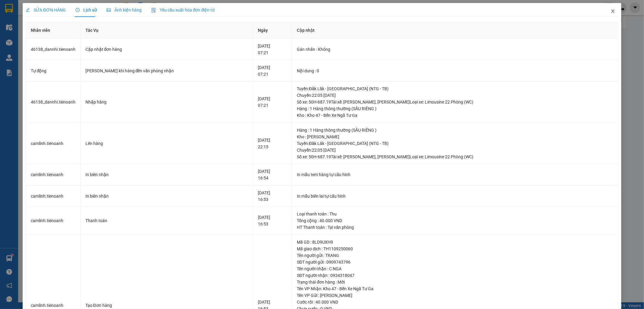 This screenshot has height=309, width=644. I want to click on div: Tạo Đơn hàng, so click(167, 305).